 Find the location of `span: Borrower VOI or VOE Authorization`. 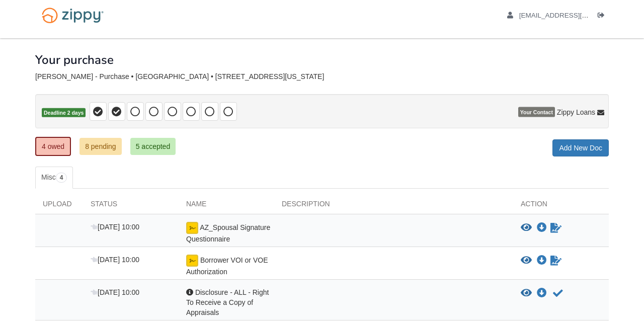

span: Borrower VOI or VOE Authorization is located at coordinates (227, 265).